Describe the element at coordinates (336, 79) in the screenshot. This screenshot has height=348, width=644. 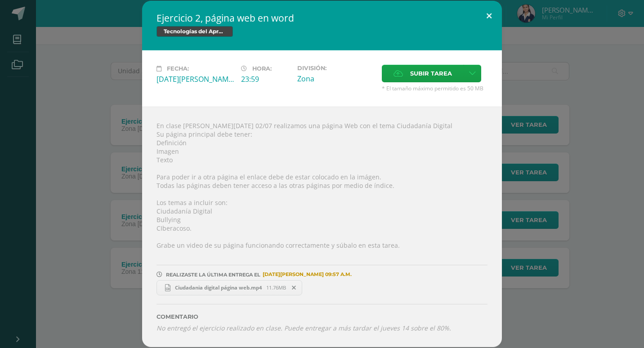
I see `div: Zona` at that location.